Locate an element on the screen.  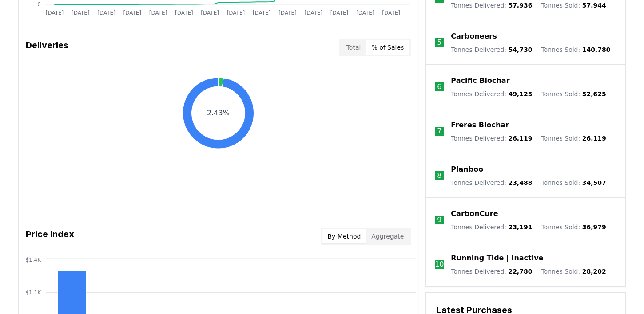
span: 36,979 is located at coordinates (594, 227).